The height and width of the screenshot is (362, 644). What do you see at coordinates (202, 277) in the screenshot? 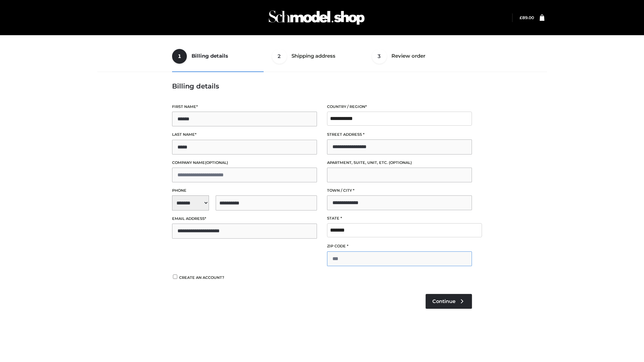
I see `span: Create an account?` at bounding box center [202, 277].